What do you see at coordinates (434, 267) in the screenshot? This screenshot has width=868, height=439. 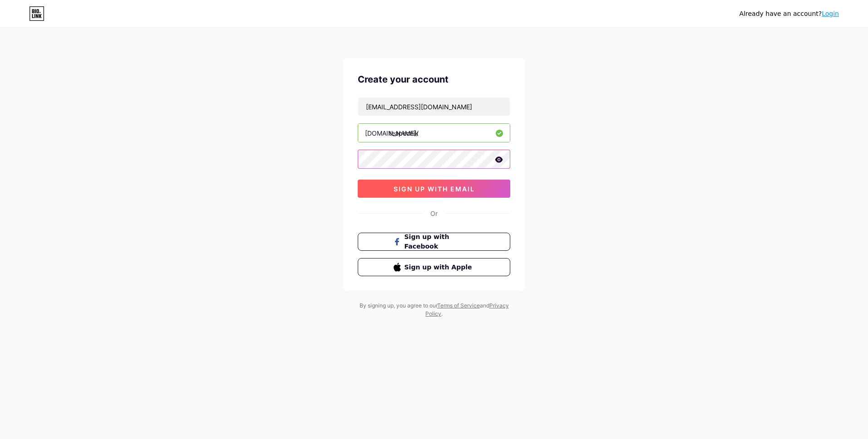 I see `a: Sign up with Apple` at bounding box center [434, 267].